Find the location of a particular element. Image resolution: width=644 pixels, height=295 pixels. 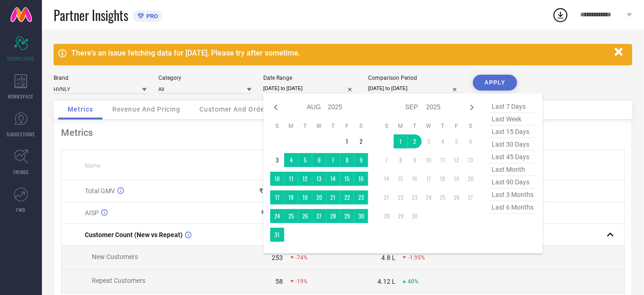

td: Sun Sep 28 2025 is located at coordinates (387, 216).